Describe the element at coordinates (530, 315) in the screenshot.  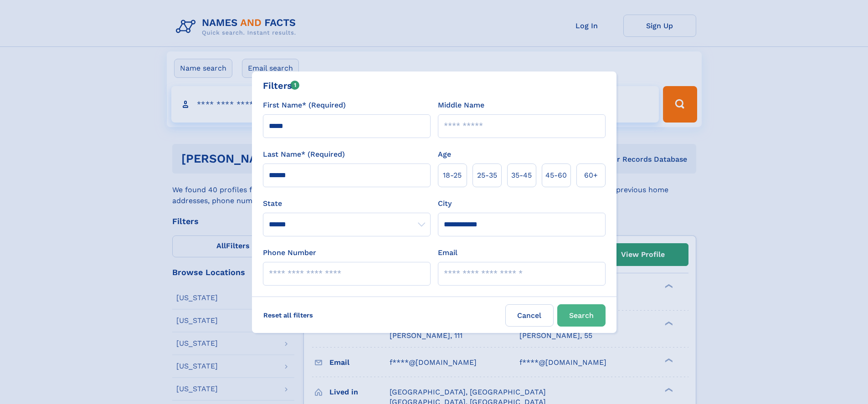
I see `label: Cancel` at that location.